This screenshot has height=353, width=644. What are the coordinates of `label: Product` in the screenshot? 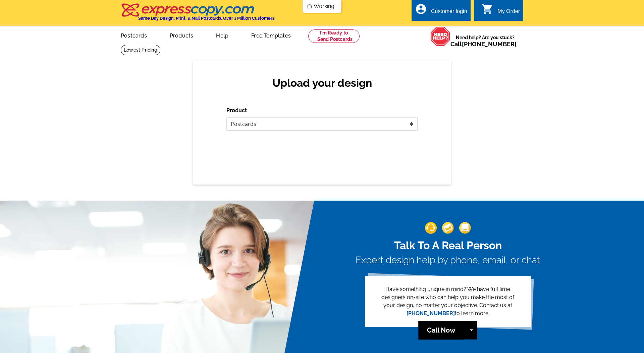 It's located at (237, 111).